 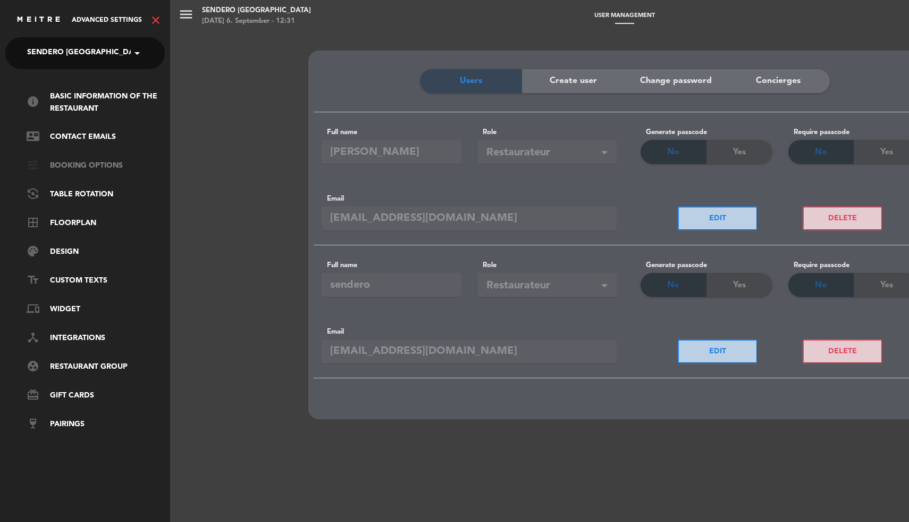 What do you see at coordinates (33, 194) in the screenshot?
I see `i: flip_camera_android` at bounding box center [33, 194].